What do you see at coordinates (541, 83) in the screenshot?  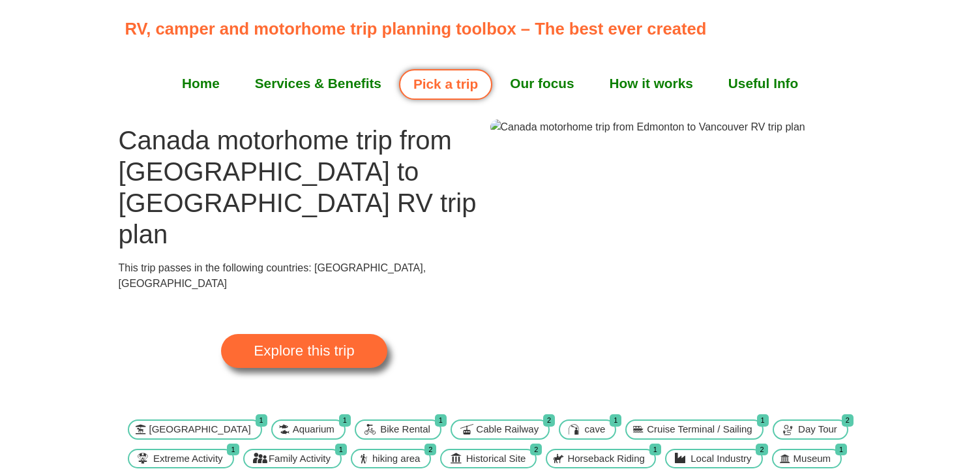 I see `a: Our focus` at bounding box center [541, 83].